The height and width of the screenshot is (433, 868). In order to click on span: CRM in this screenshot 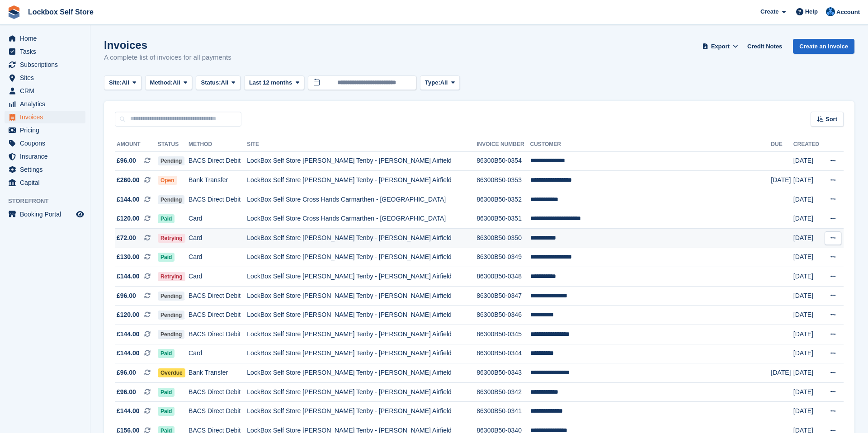, I will do `click(47, 91)`.